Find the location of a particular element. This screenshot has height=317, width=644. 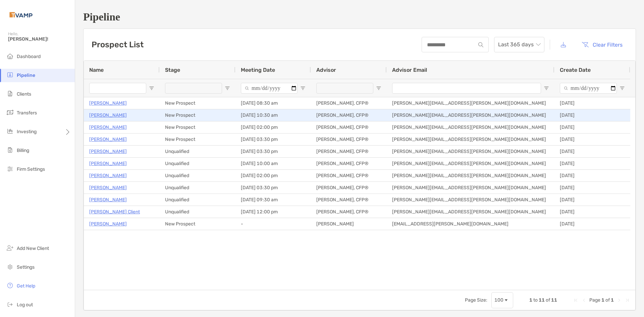

span: Transfers is located at coordinates (27, 113).